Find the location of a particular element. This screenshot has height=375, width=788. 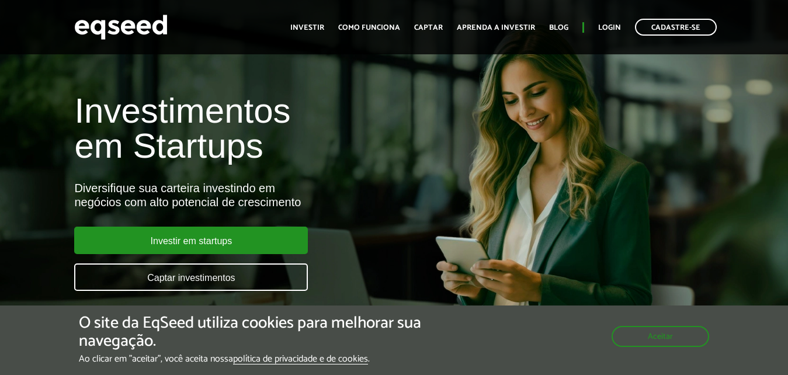

button: Aceitar is located at coordinates (660, 336).